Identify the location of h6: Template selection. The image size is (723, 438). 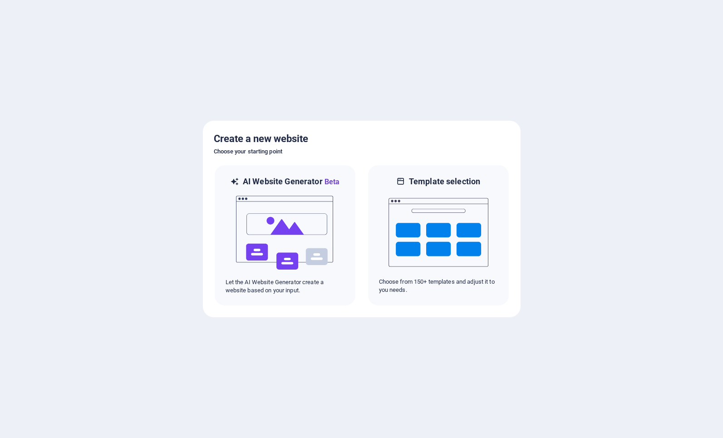
(444, 182).